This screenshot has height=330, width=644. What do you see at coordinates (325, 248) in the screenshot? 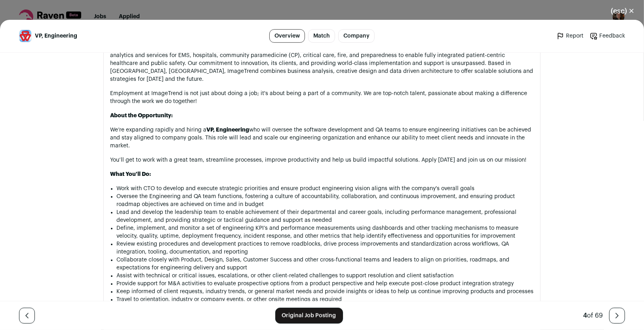
I see `li: Review existing procedures and development practices to remove roadblocks, drive process improvem...` at bounding box center [325, 248].